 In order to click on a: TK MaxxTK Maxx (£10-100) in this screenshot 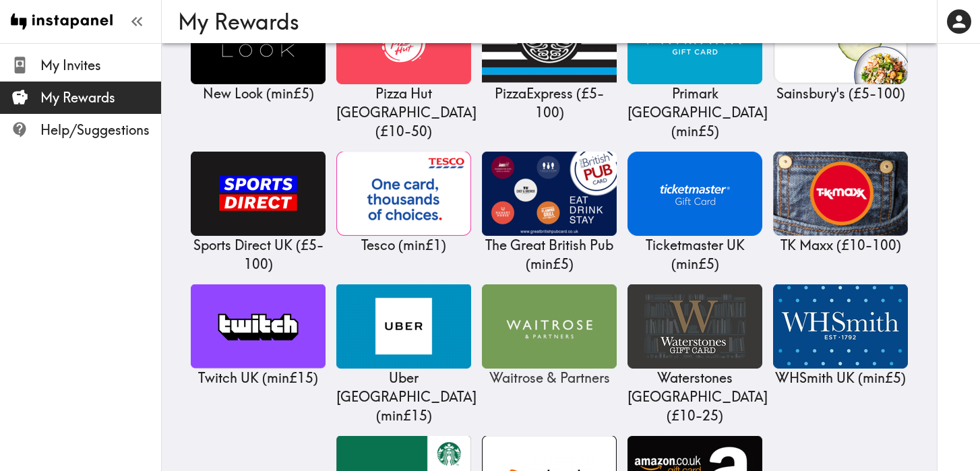, I will do `click(840, 203)`.